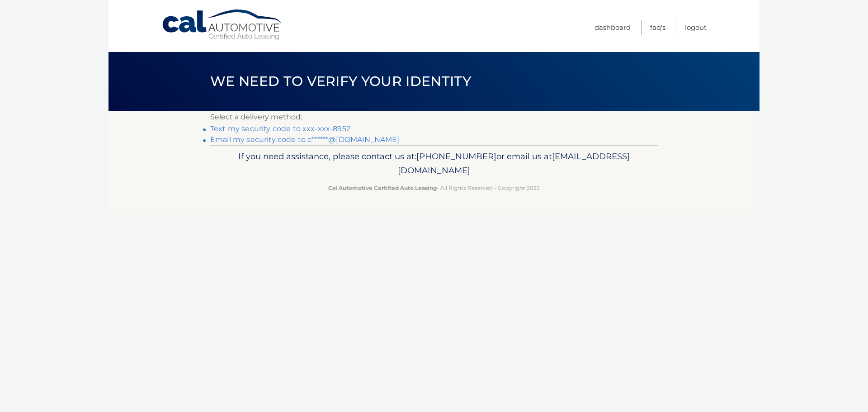 Image resolution: width=868 pixels, height=412 pixels. I want to click on a: Text my security code to xxx-xxx-8952, so click(280, 128).